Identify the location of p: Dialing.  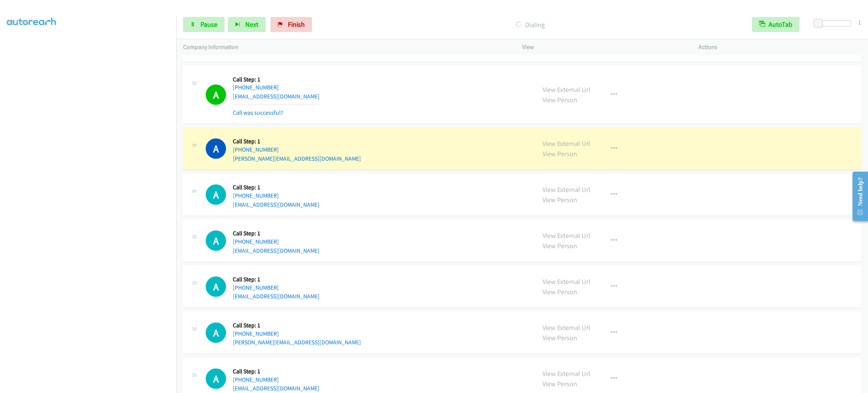
(530, 24).